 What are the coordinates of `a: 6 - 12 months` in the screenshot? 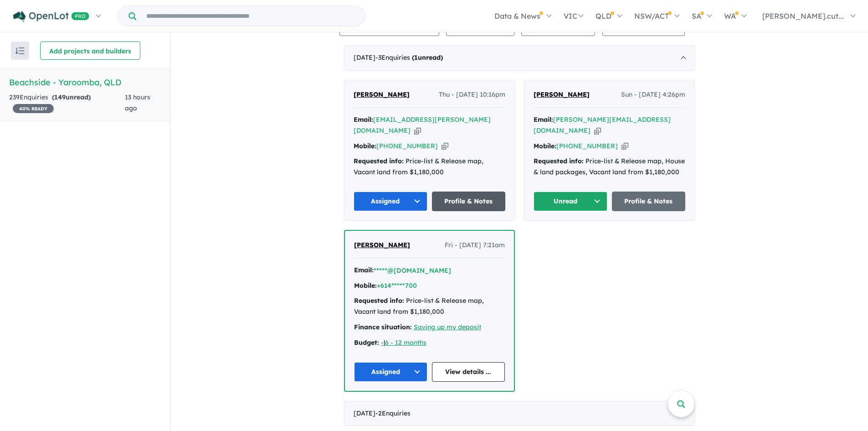 It's located at (405, 342).